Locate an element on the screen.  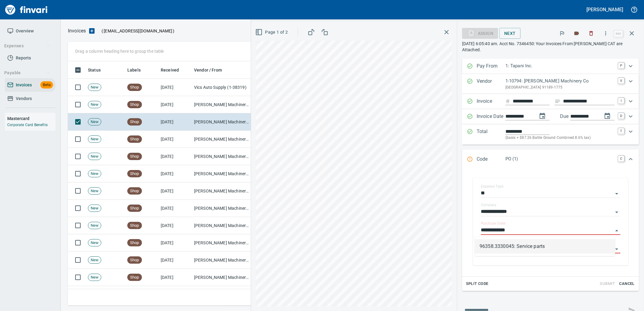
svg: Invoice number is located at coordinates (508, 102).